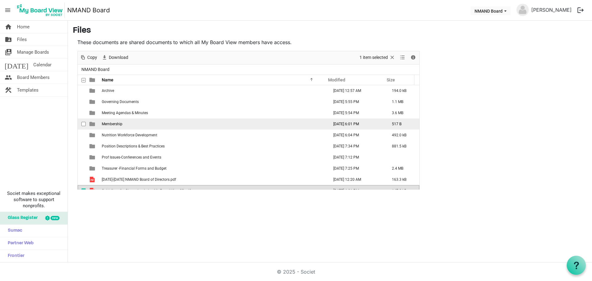  I want to click on td: 147.2 kB is template cell column header Size, so click(402, 191).